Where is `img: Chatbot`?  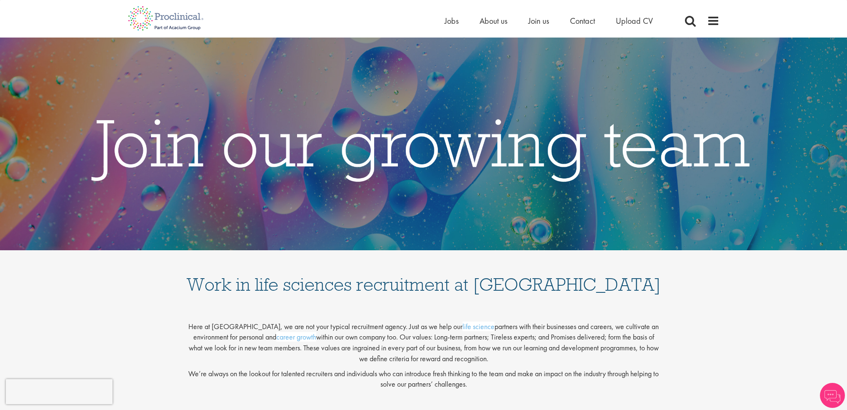 img: Chatbot is located at coordinates (833, 395).